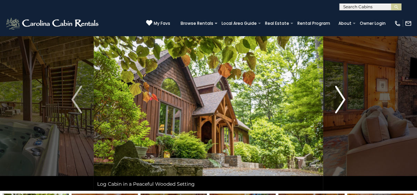 Image resolution: width=417 pixels, height=195 pixels. I want to click on a: Local Area Guide, so click(239, 23).